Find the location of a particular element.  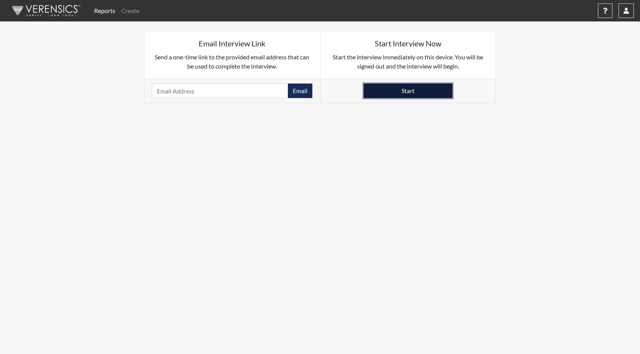

p: Send a one-time link to the provided email address that can be used to complete the interview. is located at coordinates (232, 62).